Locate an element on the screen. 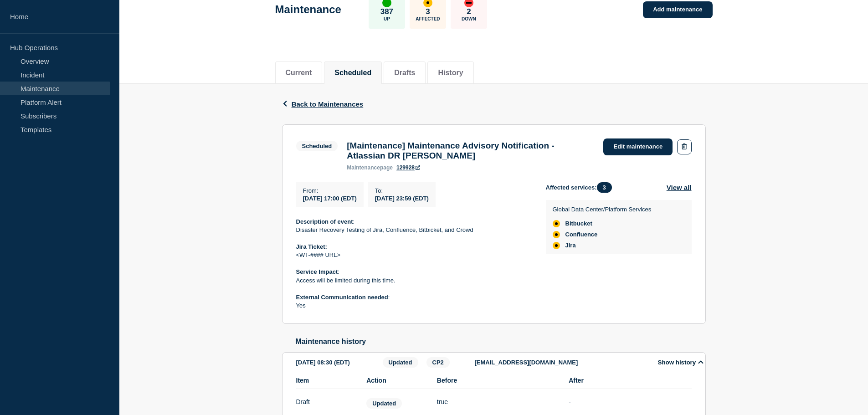 This screenshot has height=415, width=868. span: Before is located at coordinates (498, 380).